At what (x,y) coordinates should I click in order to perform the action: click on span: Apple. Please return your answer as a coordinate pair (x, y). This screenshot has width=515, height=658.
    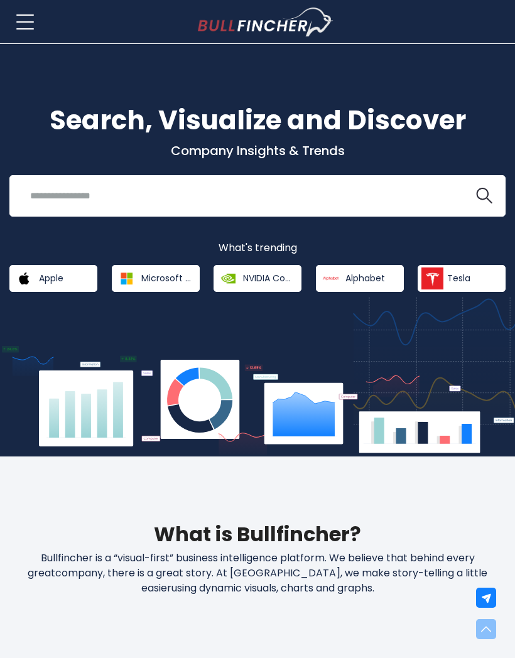
    Looking at the image, I should click on (51, 278).